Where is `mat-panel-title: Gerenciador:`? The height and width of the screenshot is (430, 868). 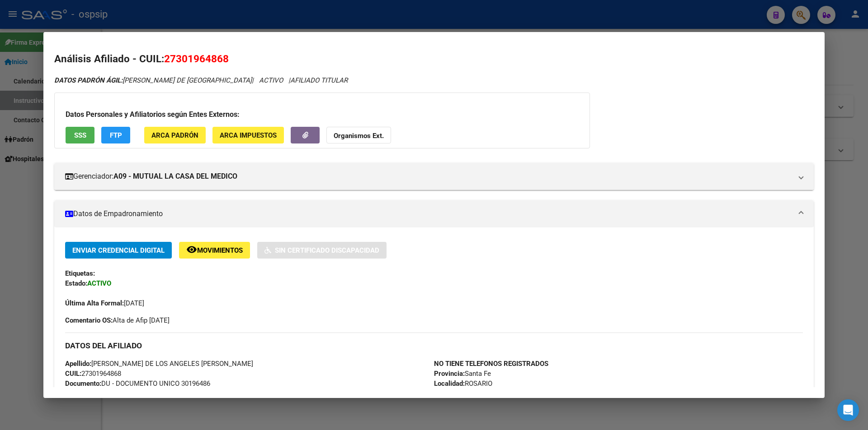
mat-panel-title: Gerenciador: is located at coordinates (429, 177).